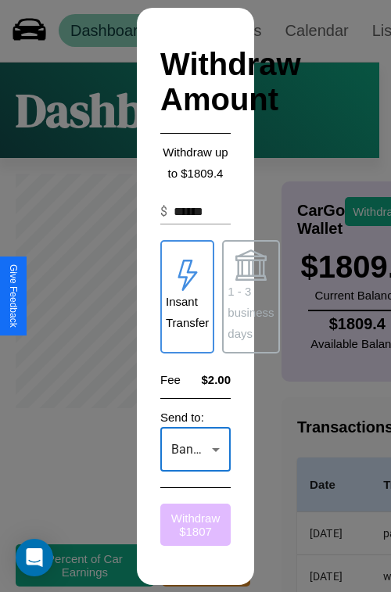 This screenshot has width=391, height=592. I want to click on p: Send to:, so click(195, 417).